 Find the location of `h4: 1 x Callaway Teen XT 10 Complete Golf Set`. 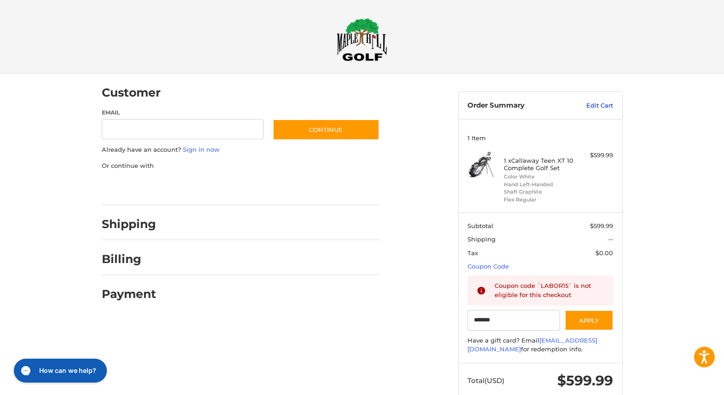

h4: 1 x Callaway Teen XT 10 Complete Golf Set is located at coordinates (539, 164).